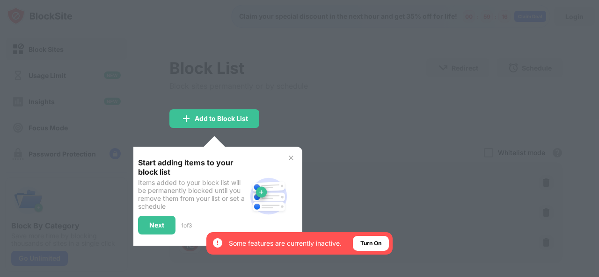 The image size is (599, 277). What do you see at coordinates (221, 119) in the screenshot?
I see `div: Add to Block List` at bounding box center [221, 119].